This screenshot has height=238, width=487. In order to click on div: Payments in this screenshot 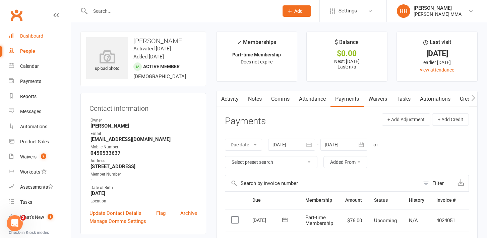, I will do `click(31, 81)`.